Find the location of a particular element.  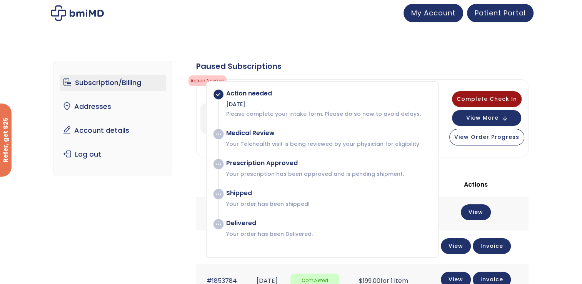

p: Your order has been shipped! is located at coordinates (328, 204).